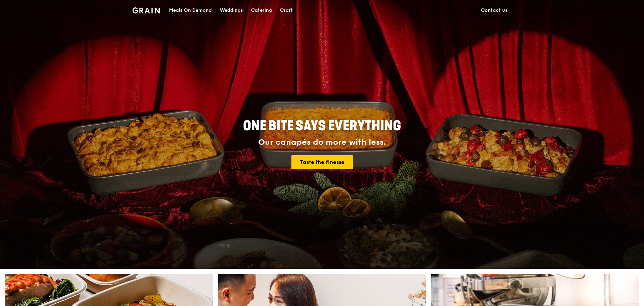  Describe the element at coordinates (262, 10) in the screenshot. I see `div: Catering` at that location.